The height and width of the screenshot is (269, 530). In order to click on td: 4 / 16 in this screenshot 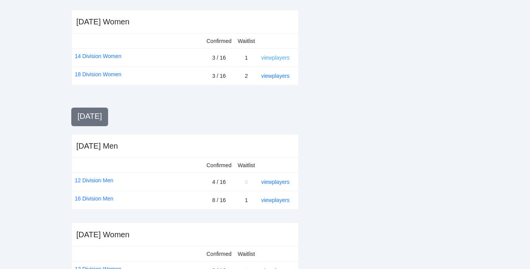, I will do `click(219, 182)`.